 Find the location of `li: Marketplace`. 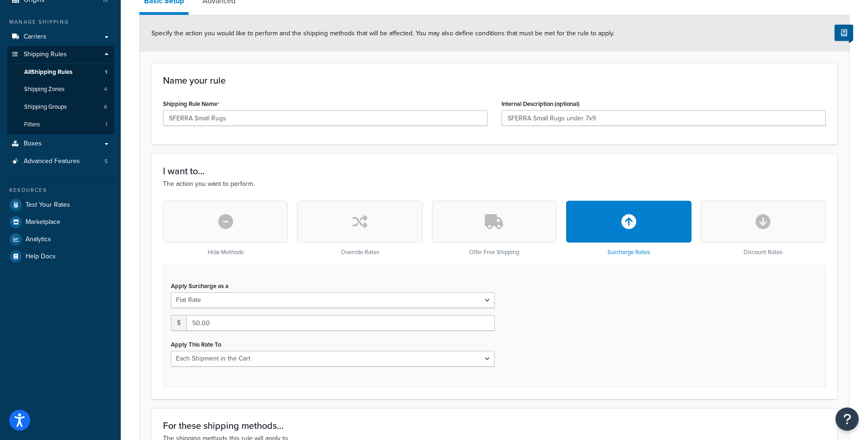

li: Marketplace is located at coordinates (60, 222).